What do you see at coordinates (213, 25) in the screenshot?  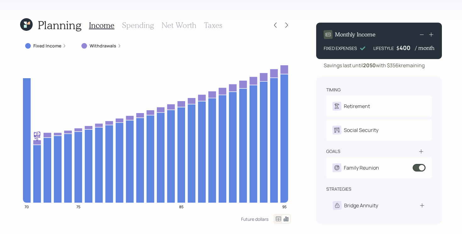 I see `h3: Taxes` at bounding box center [213, 25].